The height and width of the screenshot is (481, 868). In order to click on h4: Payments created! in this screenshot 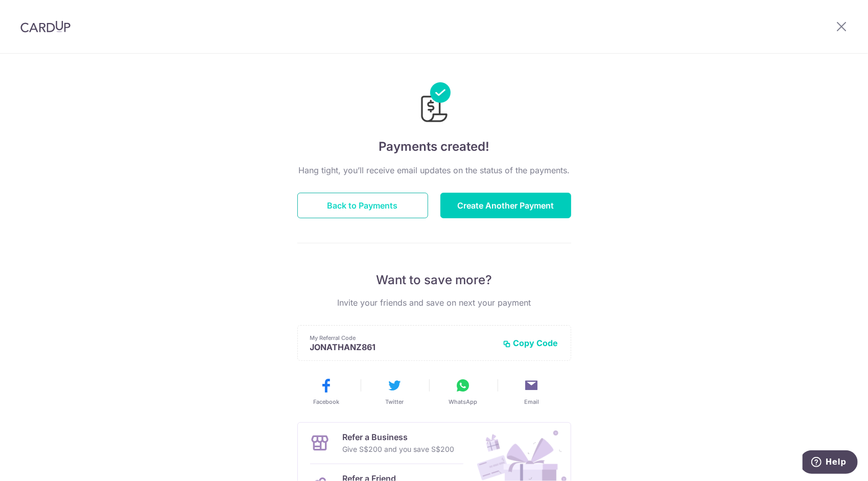, I will do `click(434, 147)`.